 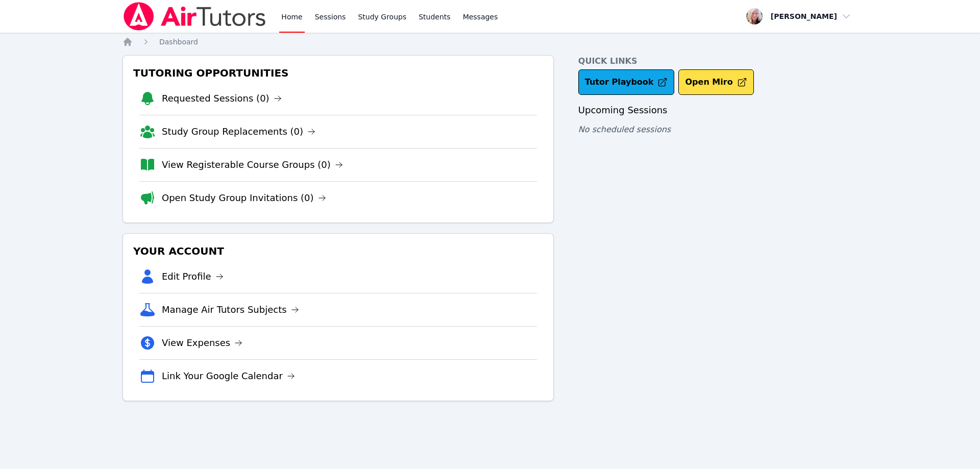 What do you see at coordinates (202, 343) in the screenshot?
I see `a: View Expenses` at bounding box center [202, 343].